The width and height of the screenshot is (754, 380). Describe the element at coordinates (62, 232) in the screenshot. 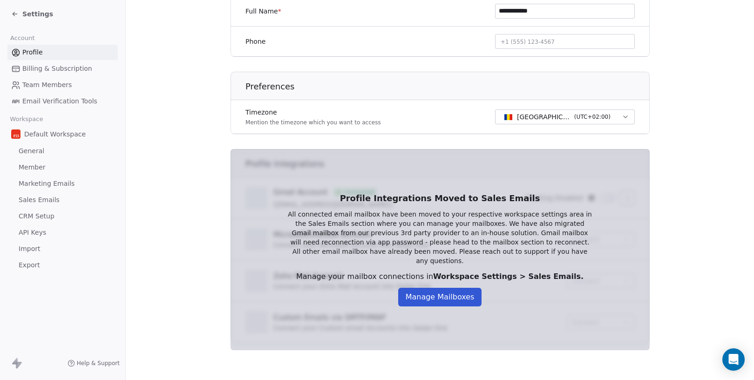

I see `a: API Keys` at that location.